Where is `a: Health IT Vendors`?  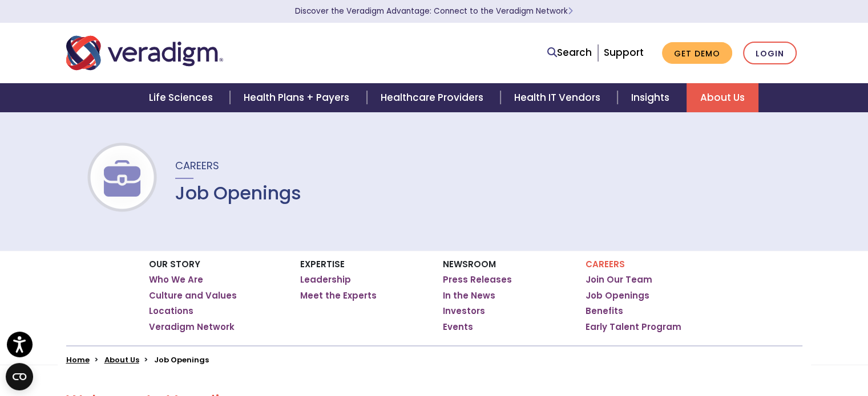
a: Health IT Vendors is located at coordinates (559, 97).